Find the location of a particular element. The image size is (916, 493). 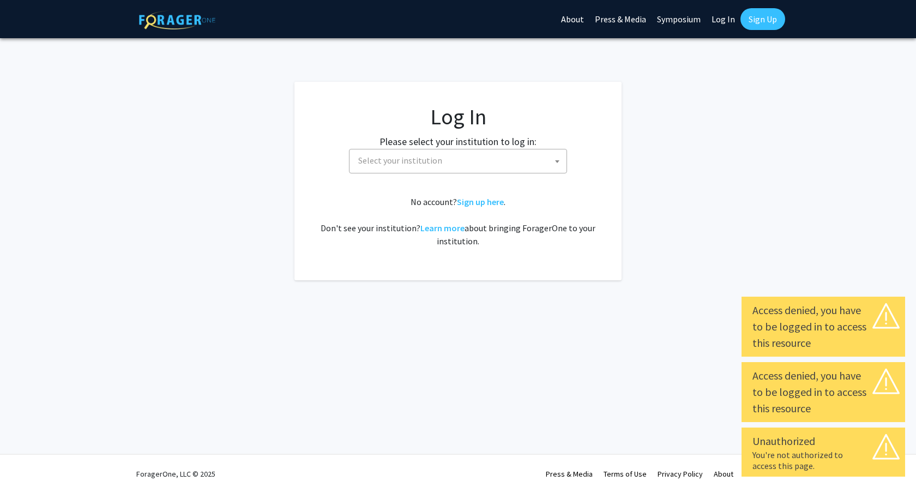

div: You're not authorized to access this page. is located at coordinates (823, 460).